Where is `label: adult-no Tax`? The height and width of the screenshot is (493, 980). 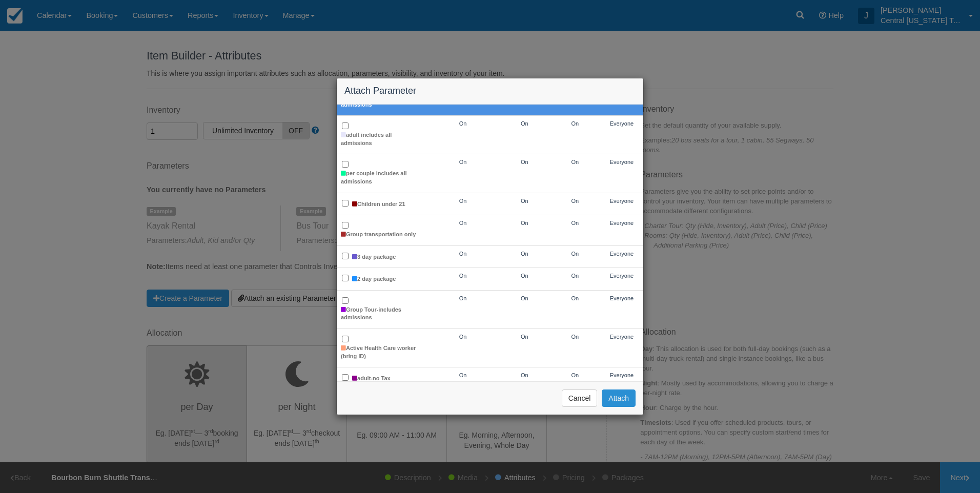
label: adult-no Tax is located at coordinates (371, 378).